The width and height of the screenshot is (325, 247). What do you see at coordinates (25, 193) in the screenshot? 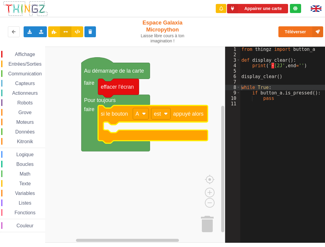
I see `span: Variables` at bounding box center [25, 193].